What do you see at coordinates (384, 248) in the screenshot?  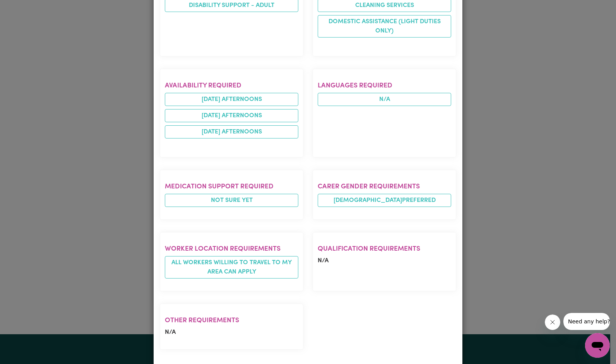 I see `h2: Qualification requirements` at bounding box center [384, 248].